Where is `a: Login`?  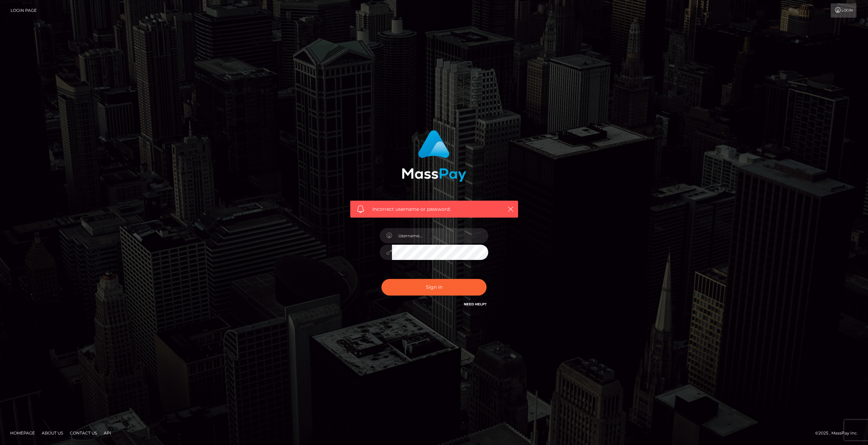 a: Login is located at coordinates (844, 10).